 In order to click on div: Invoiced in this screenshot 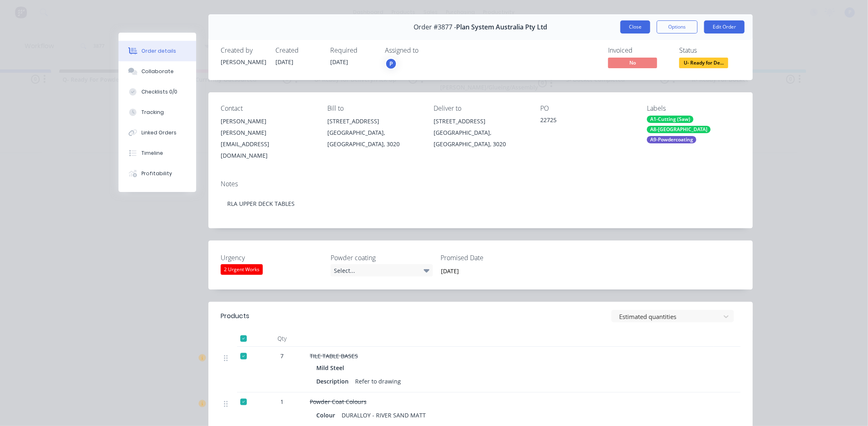, I will do `click(639, 50)`.